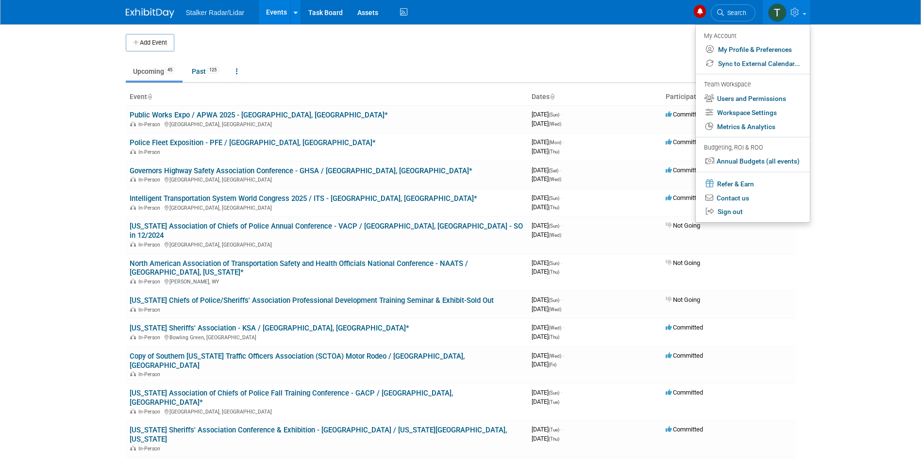  Describe the element at coordinates (554, 430) in the screenshot. I see `span: (Tue)` at that location.